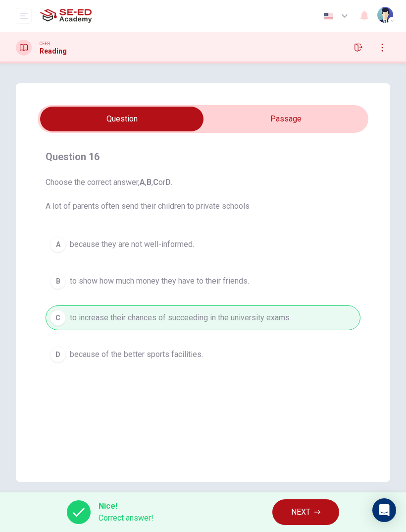 This screenshot has height=532, width=406. What do you see at coordinates (203, 157) in the screenshot?
I see `h4: Question 16` at bounding box center [203, 157].